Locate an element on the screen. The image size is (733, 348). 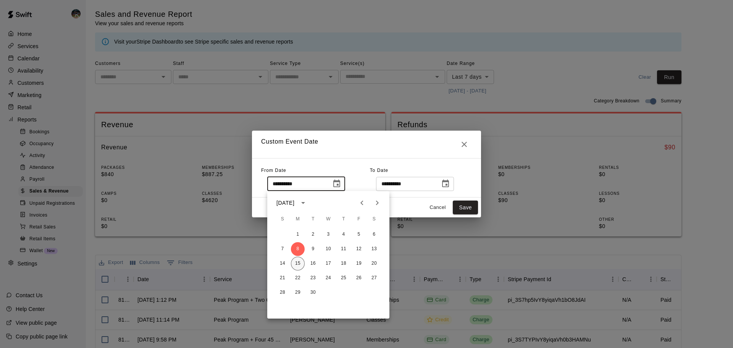
span: Sunday is located at coordinates (282, 219).